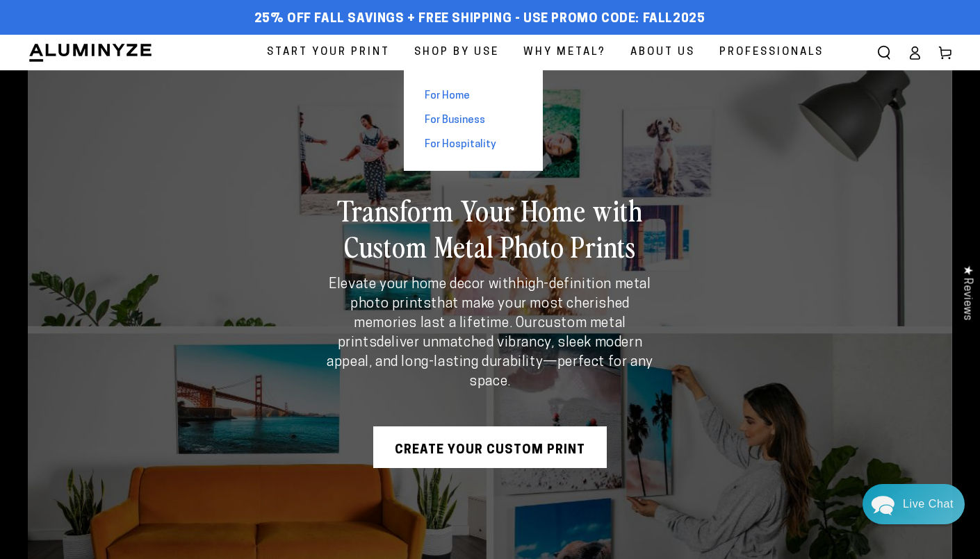 The width and height of the screenshot is (980, 559). Describe the element at coordinates (662, 53) in the screenshot. I see `a: About Us` at that location.